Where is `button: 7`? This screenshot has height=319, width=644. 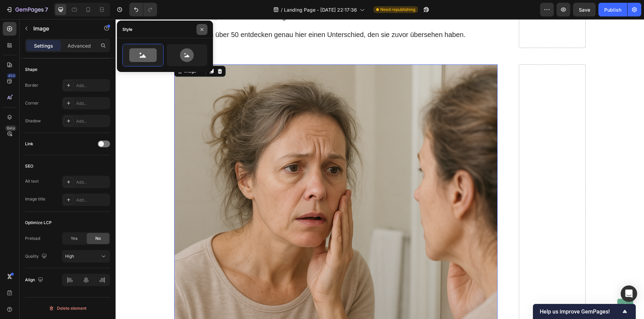 button: 7 is located at coordinates (27, 9).